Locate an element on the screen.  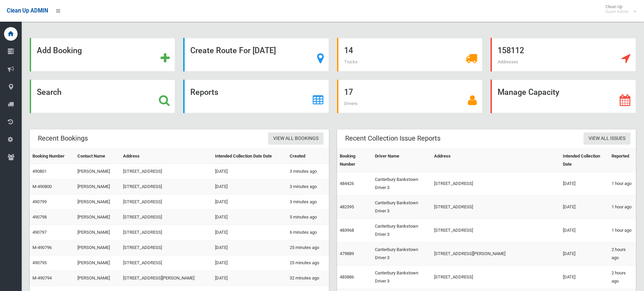
td: 6 minutes ago is located at coordinates (308, 232).